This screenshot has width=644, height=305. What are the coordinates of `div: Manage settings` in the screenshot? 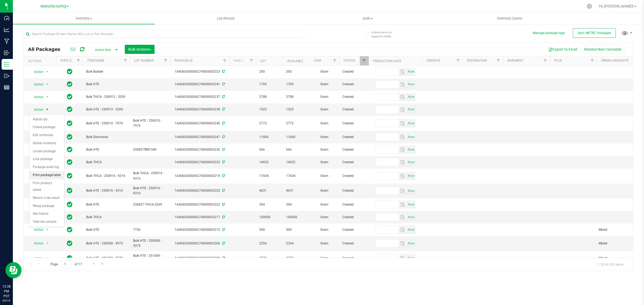 It's located at (589, 6).